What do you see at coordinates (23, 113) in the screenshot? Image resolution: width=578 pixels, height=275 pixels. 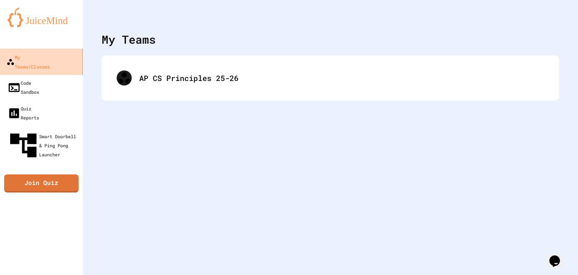 I see `div: Quiz Reports` at bounding box center [23, 113].